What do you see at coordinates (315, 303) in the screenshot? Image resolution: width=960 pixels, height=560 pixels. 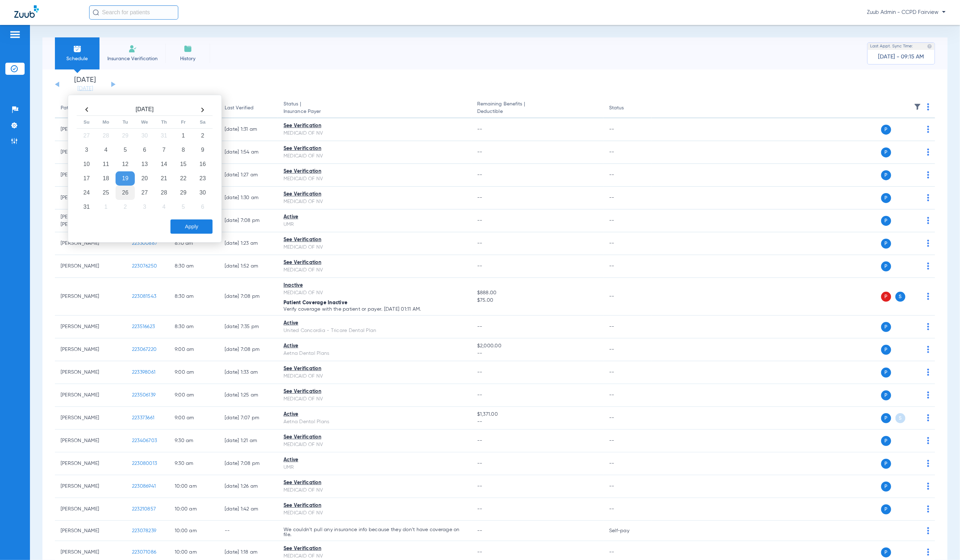 I see `span: Patient Coverage Inactive` at bounding box center [315, 303].